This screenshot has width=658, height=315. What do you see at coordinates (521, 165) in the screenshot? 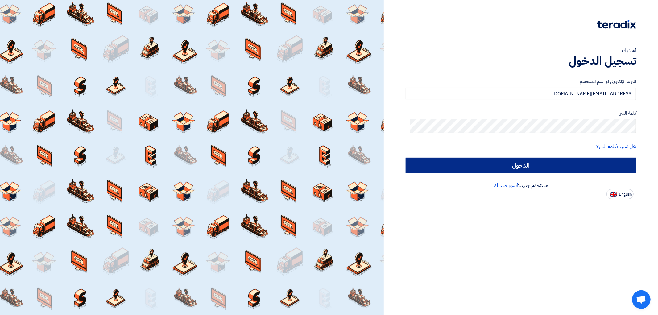
I see `input: الدخول` at bounding box center [521, 165].